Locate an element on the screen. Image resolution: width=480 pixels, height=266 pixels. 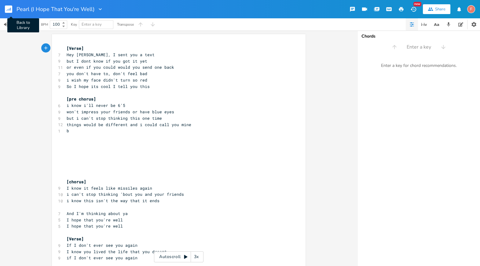
div: Key is located at coordinates (74, 24).